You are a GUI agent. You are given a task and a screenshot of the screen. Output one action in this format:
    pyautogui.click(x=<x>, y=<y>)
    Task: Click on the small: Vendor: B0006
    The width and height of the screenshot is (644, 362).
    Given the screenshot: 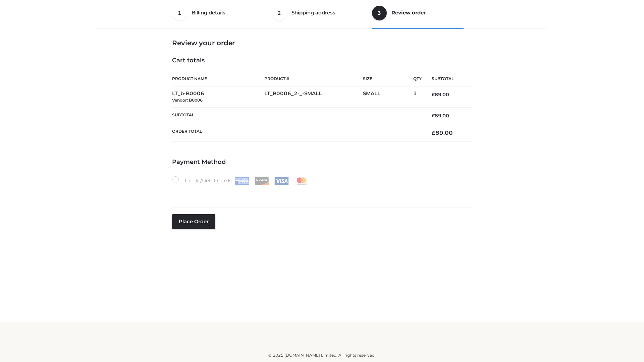 What is the action you would take?
    pyautogui.click(x=187, y=100)
    